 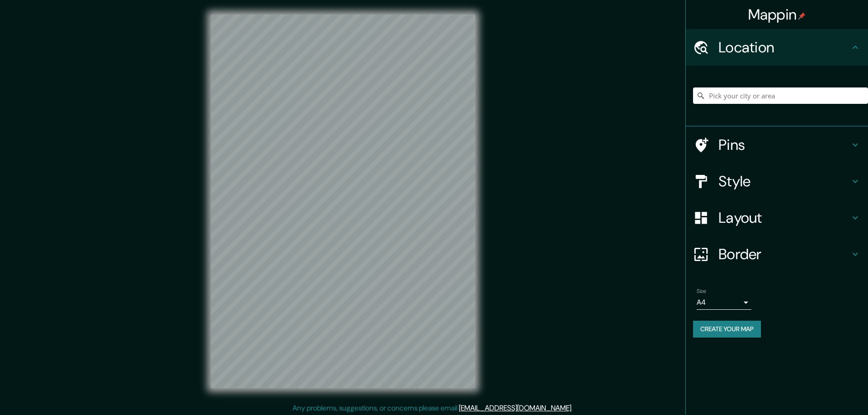 I want to click on h4: Mappin, so click(x=777, y=15).